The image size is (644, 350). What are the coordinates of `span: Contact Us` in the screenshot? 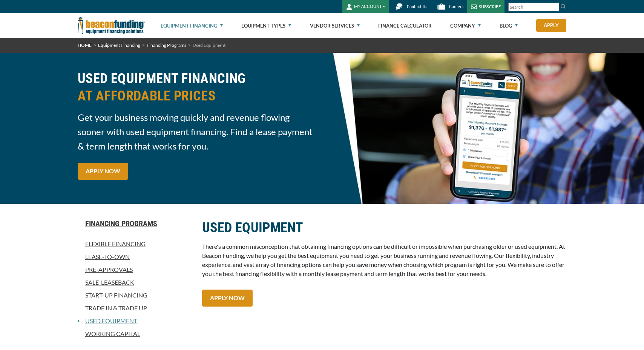 It's located at (417, 7).